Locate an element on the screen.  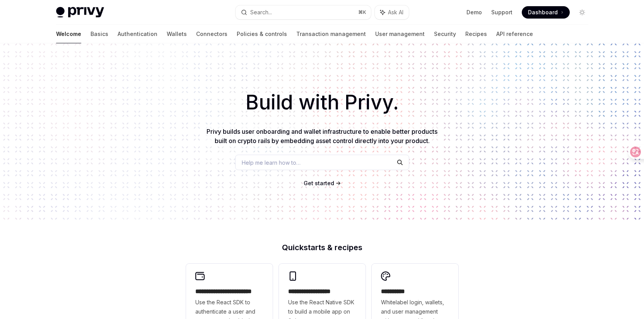
span: Dashboard is located at coordinates (543, 12).